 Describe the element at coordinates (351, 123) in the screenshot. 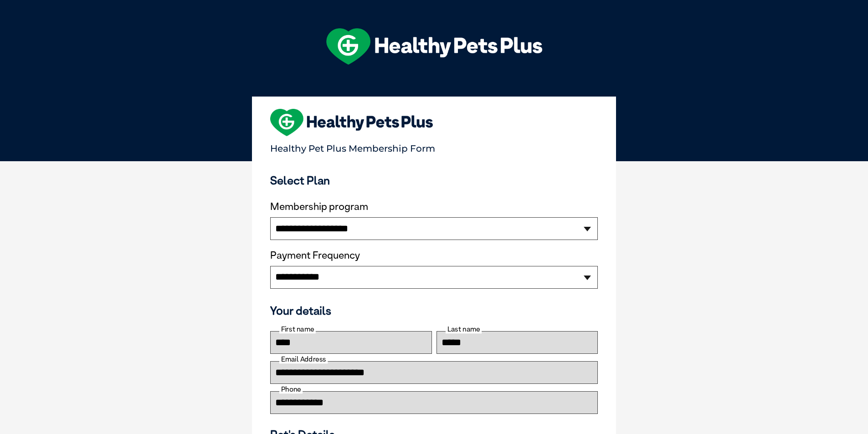

I see `img: heart-shape-hpp-logo-large.png` at that location.